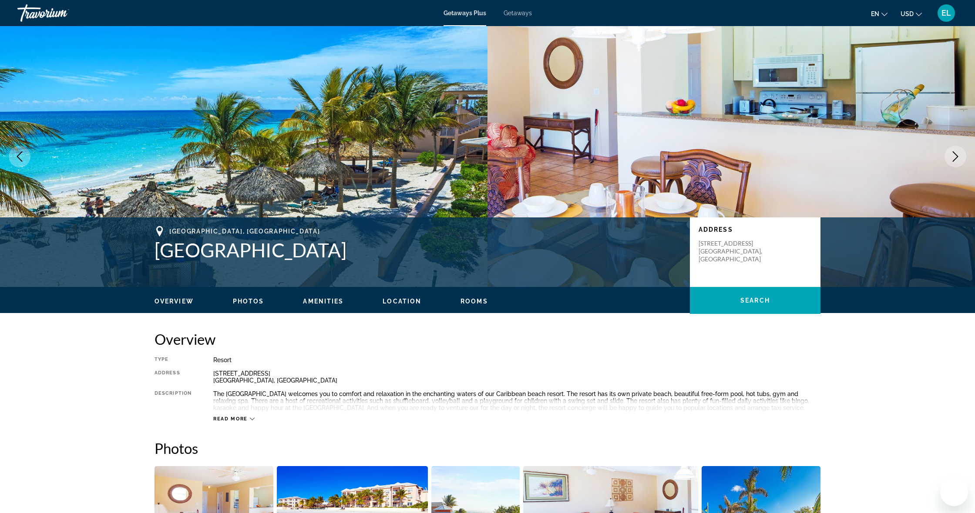  What do you see at coordinates (234, 419) in the screenshot?
I see `button: Read more` at bounding box center [234, 419].